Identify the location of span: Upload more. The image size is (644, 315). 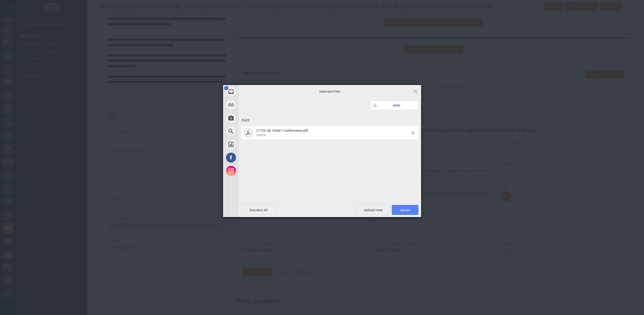
(373, 210).